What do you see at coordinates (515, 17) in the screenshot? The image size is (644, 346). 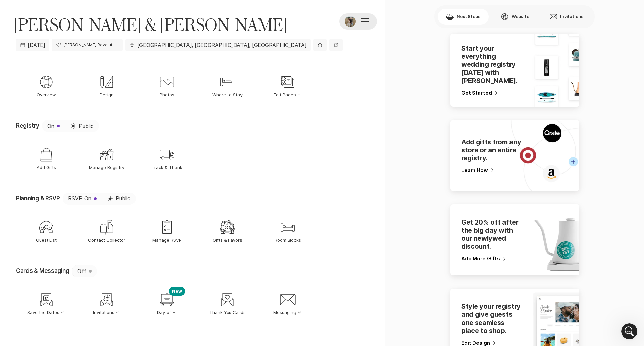 I see `button: Website` at bounding box center [515, 17].